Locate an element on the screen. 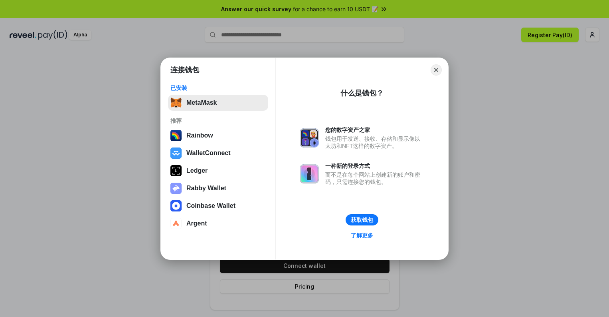  img: svg+xml,%3Csvg%20xmlns%3D%22http%3A%2F%2Fwww.w3.org%2F2000%2Fsvg%22%20width%3D%2228%22%20height%3... is located at coordinates (176, 171).